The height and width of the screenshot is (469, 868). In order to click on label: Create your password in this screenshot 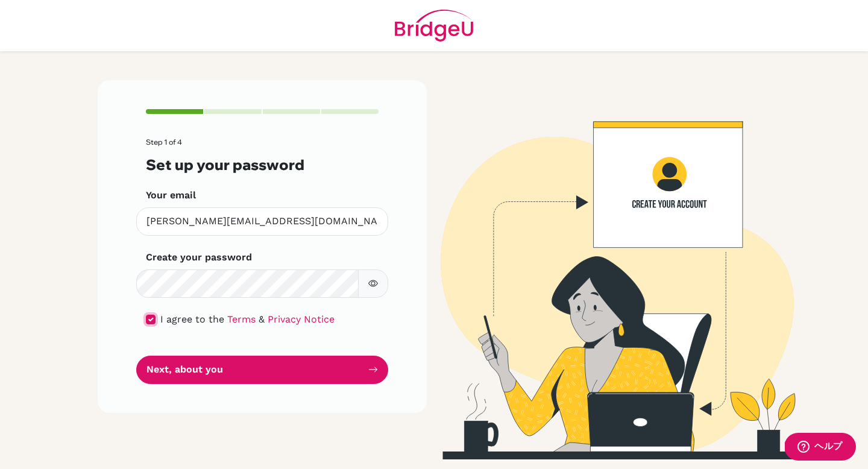, I will do `click(199, 258)`.